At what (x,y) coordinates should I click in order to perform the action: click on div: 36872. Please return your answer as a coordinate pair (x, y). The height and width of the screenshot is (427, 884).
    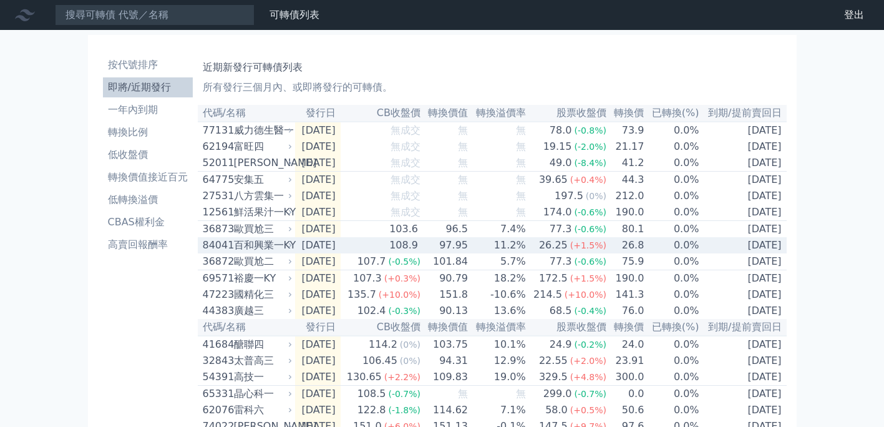
    Looking at the image, I should click on (216, 261).